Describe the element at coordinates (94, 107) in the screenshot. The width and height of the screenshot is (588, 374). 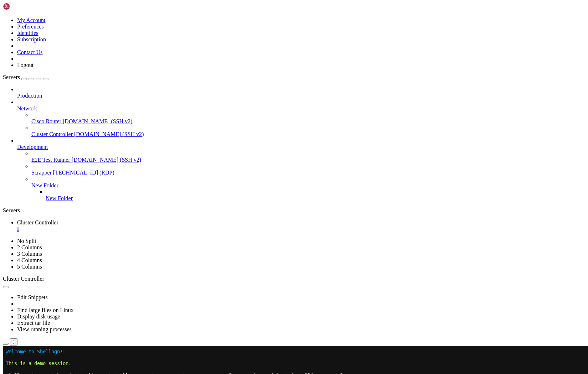
I see `span: To get started, please use the left side bar to add your server.` at that location.